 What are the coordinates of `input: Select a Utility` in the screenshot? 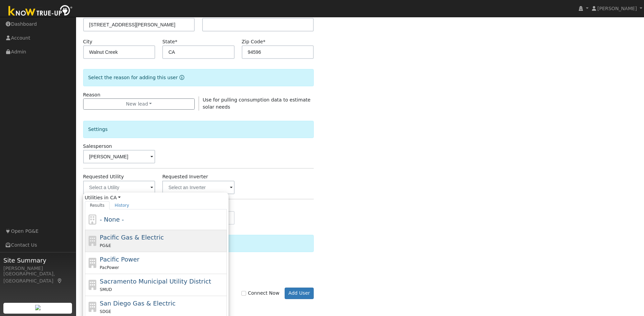 It's located at (119, 187).